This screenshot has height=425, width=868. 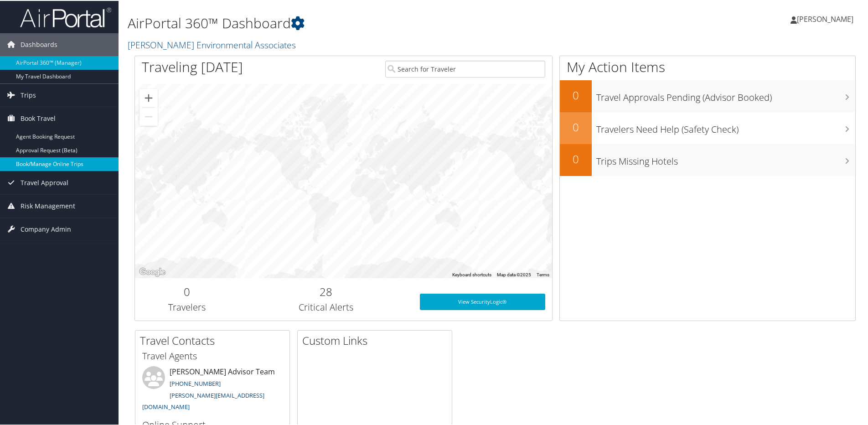 What do you see at coordinates (152, 271) in the screenshot?
I see `a: Open this area in Google Maps (opens a new window)` at bounding box center [152, 271].